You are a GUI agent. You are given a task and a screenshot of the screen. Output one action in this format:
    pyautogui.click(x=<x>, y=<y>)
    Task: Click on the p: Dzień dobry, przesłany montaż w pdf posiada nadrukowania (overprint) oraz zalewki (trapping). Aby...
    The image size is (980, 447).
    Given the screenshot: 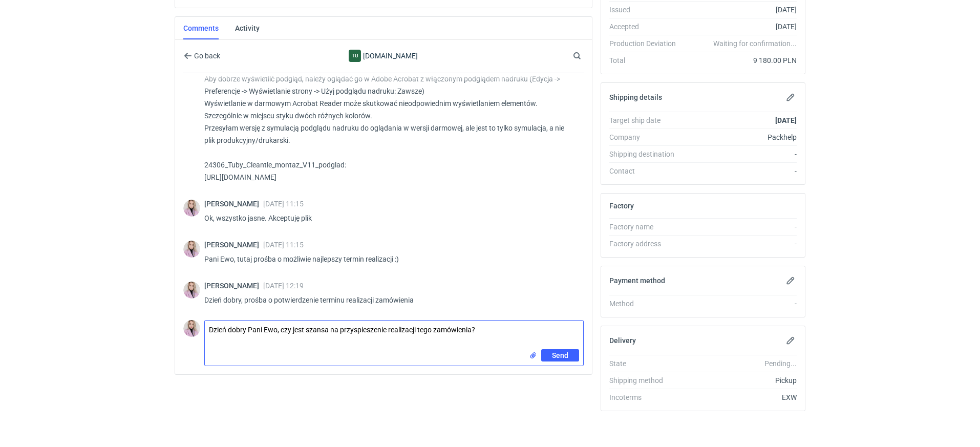 What is the action you would take?
    pyautogui.click(x=390, y=116)
    